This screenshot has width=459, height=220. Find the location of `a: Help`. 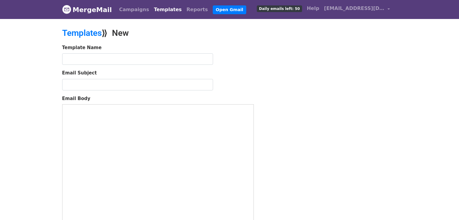

a: Help is located at coordinates (313, 8).